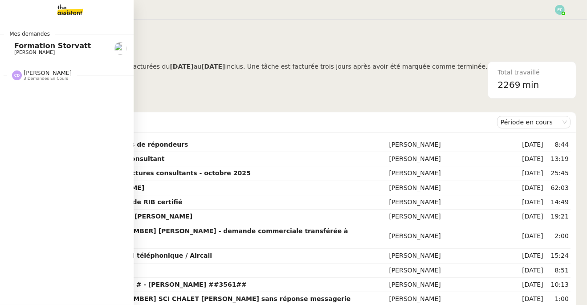 The width and height of the screenshot is (587, 305). Describe the element at coordinates (558, 173) in the screenshot. I see `td: 25:45` at that location.